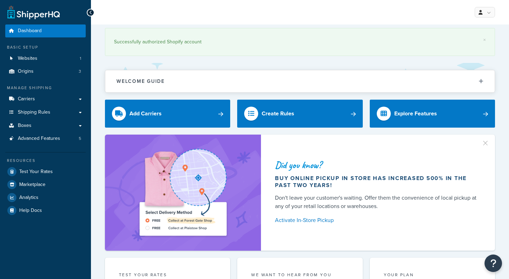  What do you see at coordinates (45, 185) in the screenshot?
I see `li: Marketplace` at bounding box center [45, 185].